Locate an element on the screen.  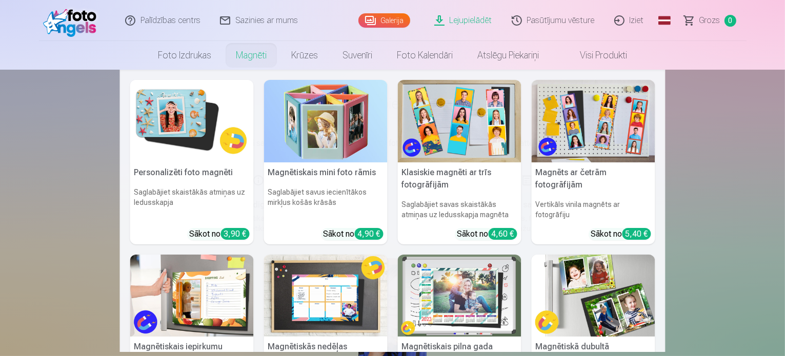
a: Magnēts ar četrām fotogrāfijāmMagnēts ar četrām fotogrāfijāmVertikāls vinila magnēts ar fotogrāfi... is located at coordinates (593, 162).